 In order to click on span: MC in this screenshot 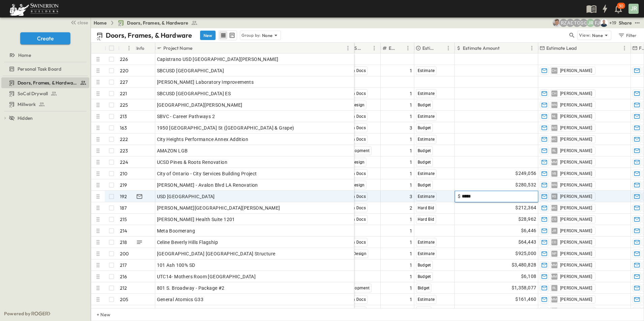, I will do `click(554, 139)`.